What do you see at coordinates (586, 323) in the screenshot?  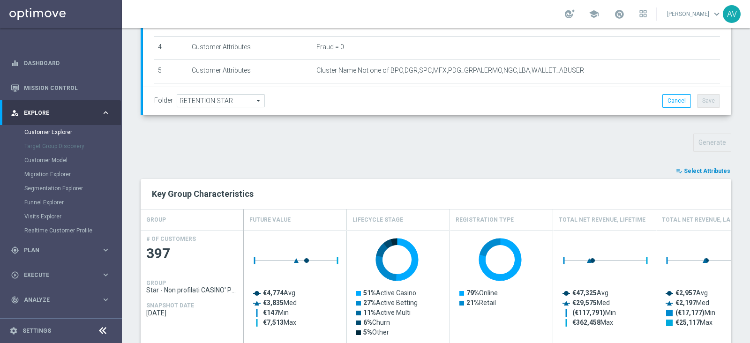 I see `tspan: €362,458` at bounding box center [586, 323].